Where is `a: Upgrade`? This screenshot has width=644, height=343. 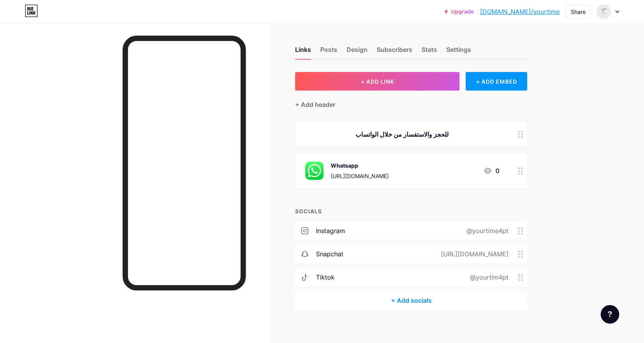 a: Upgrade is located at coordinates (460, 12).